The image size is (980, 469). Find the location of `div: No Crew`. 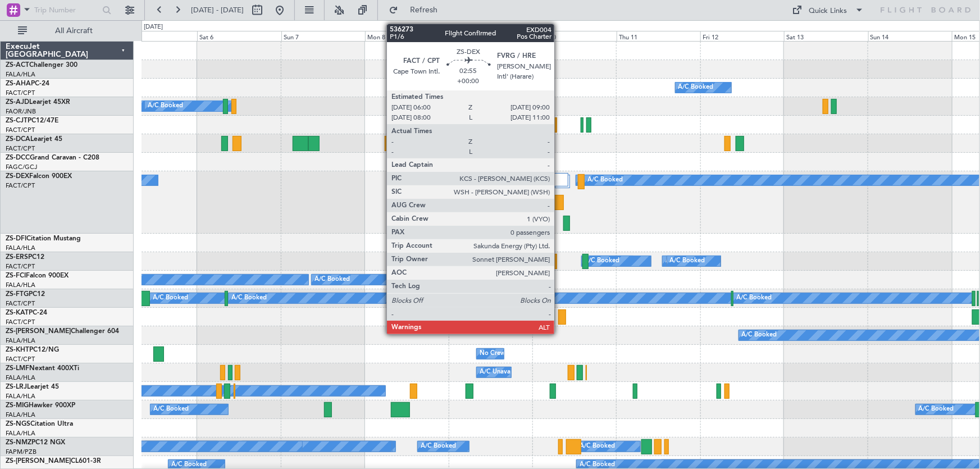

div: No Crew is located at coordinates (493, 354).